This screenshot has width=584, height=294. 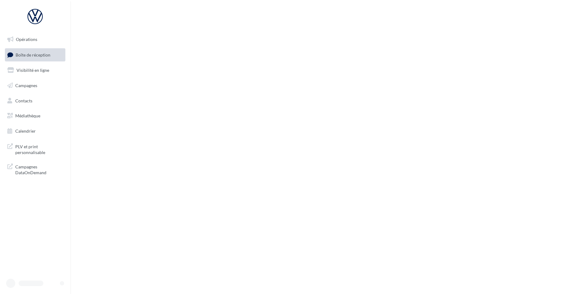 I want to click on span: Opérations, so click(x=27, y=39).